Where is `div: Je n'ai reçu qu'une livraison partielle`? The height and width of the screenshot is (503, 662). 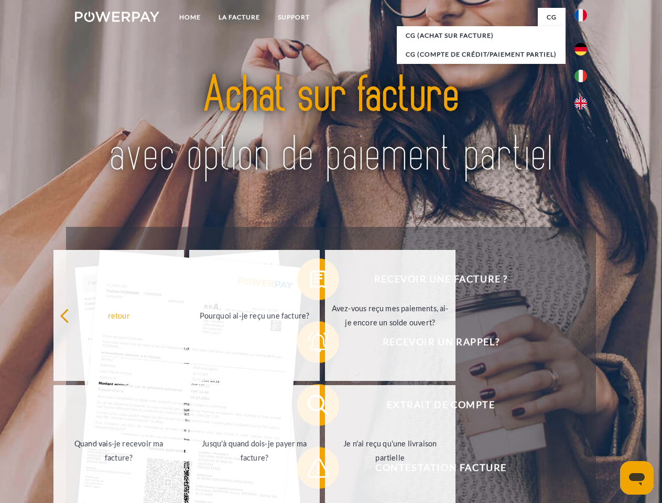 div: Je n'ai reçu qu'une livraison partielle is located at coordinates (390, 451).